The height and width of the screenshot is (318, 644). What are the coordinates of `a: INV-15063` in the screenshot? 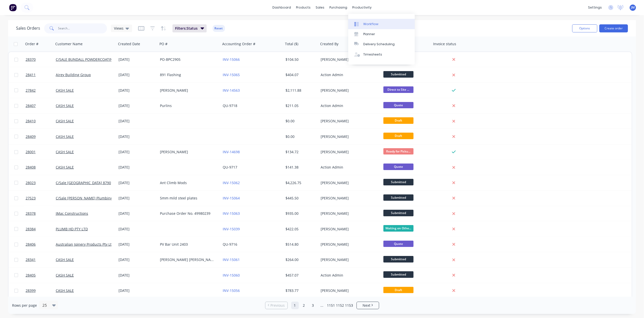 It's located at (231, 213).